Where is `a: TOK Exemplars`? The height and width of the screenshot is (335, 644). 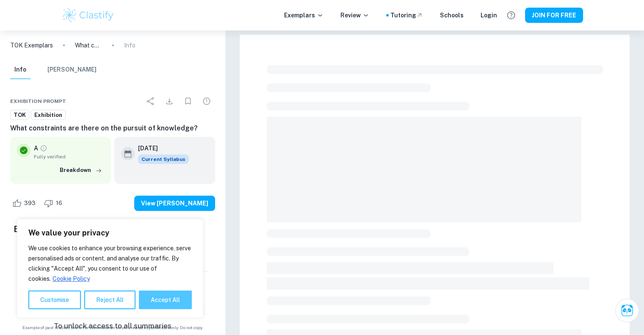
a: TOK Exemplars is located at coordinates (32, 45).